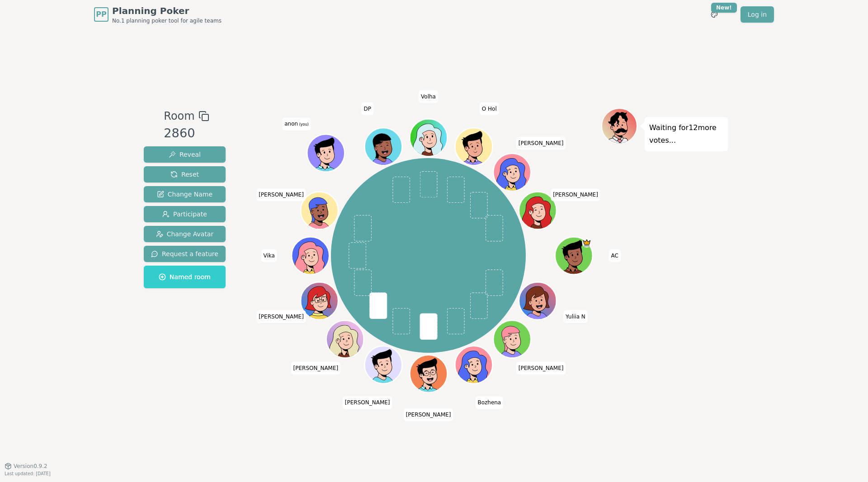 This screenshot has width=868, height=482. I want to click on button: Click to change your avatar, so click(326, 153).